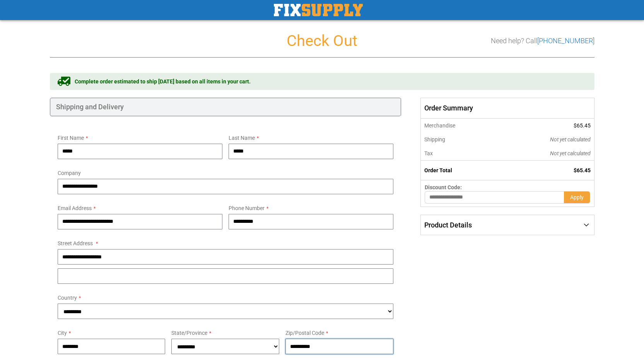  I want to click on span: First Name, so click(71, 138).